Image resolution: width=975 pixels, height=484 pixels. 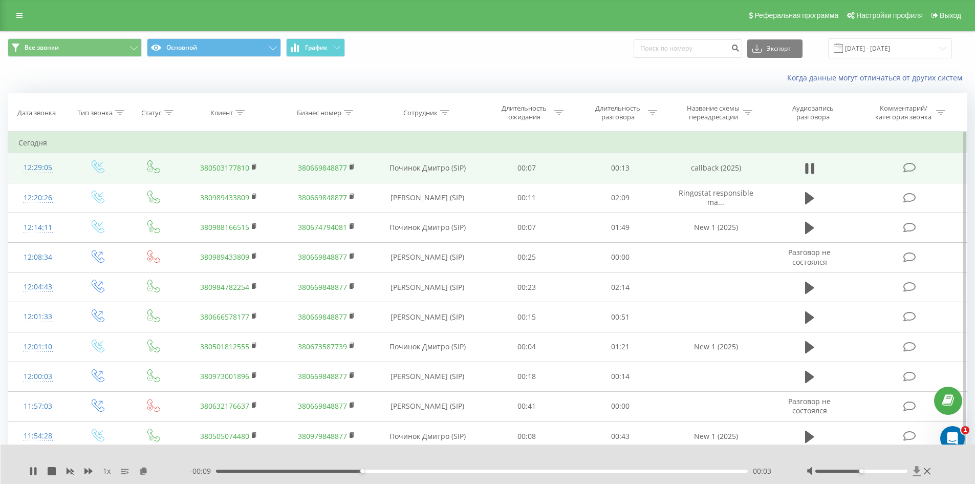 What do you see at coordinates (620, 317) in the screenshot?
I see `td: 00:51` at bounding box center [620, 317].